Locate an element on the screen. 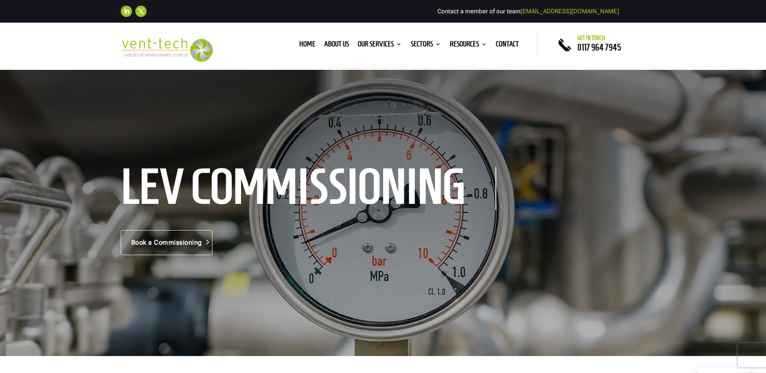 This screenshot has height=373, width=766. a: Sectors is located at coordinates (425, 46).